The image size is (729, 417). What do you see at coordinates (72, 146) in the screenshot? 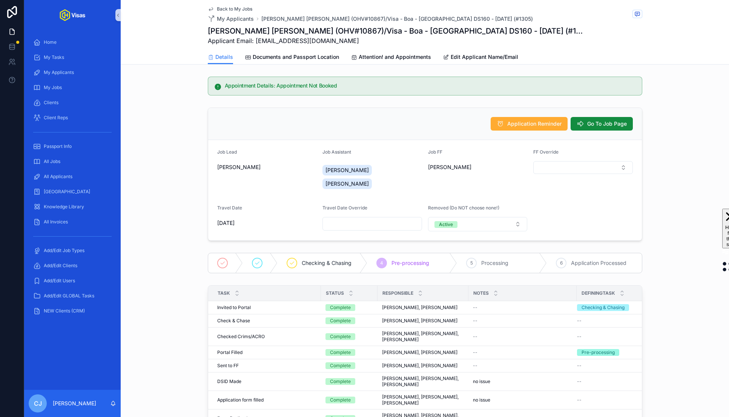
I see `a: Passport Info` at bounding box center [72, 146].